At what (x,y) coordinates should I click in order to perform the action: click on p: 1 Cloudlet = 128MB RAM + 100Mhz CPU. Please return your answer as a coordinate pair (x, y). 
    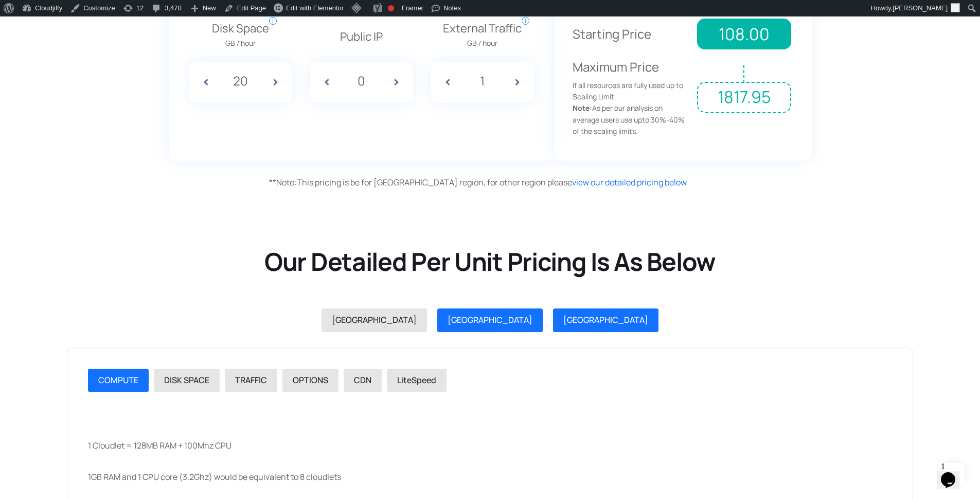
    Looking at the image, I should click on (490, 445).